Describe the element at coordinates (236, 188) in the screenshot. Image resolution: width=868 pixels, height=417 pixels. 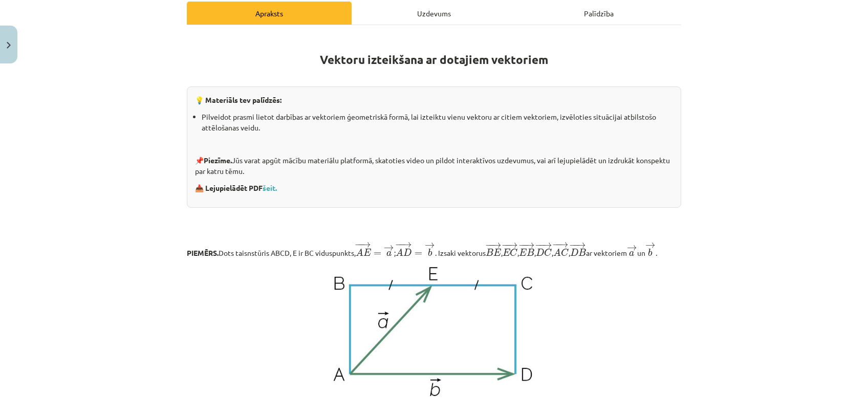
I see `strong: 📥 Lejupielādēt PDF` at that location.